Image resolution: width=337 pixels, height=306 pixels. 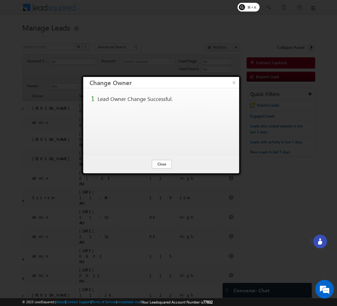 What do you see at coordinates (162, 164) in the screenshot?
I see `button: Close` at bounding box center [162, 164].